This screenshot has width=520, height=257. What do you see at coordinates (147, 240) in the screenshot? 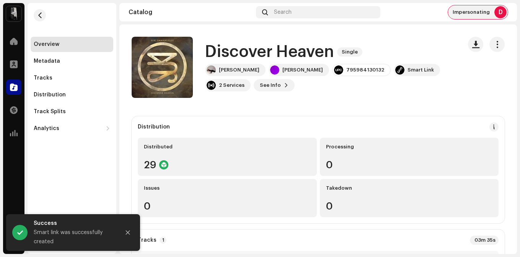
I see `strong: Tracks` at bounding box center [147, 240].